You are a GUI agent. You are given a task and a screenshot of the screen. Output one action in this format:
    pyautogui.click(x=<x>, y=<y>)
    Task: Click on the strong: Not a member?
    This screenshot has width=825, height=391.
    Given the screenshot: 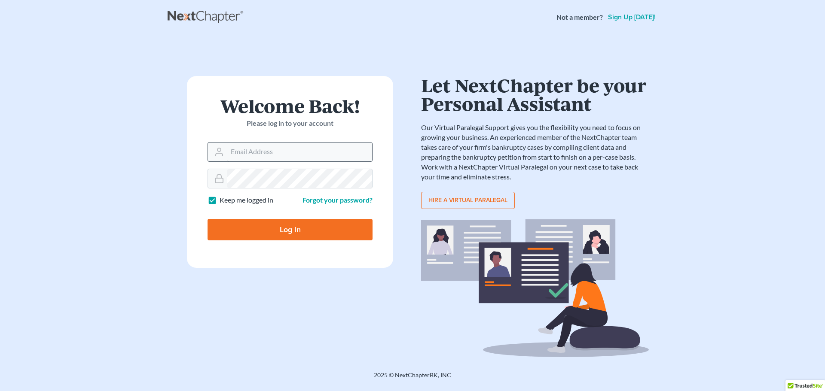 What is the action you would take?
    pyautogui.click(x=579, y=17)
    